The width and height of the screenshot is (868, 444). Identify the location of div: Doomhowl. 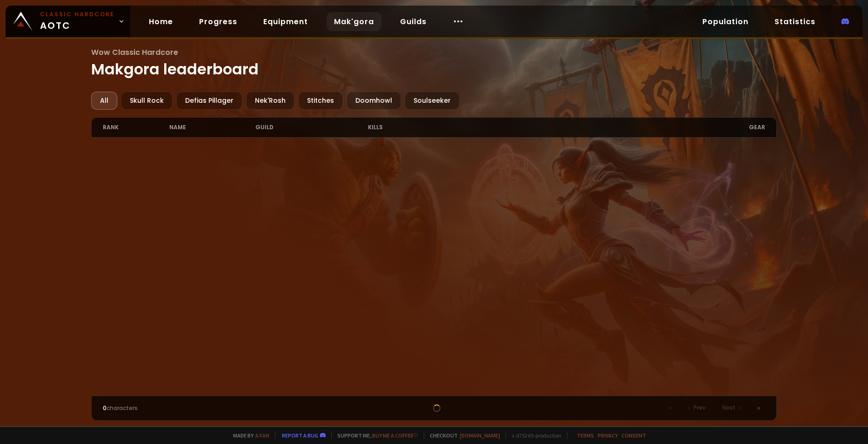
(373, 100).